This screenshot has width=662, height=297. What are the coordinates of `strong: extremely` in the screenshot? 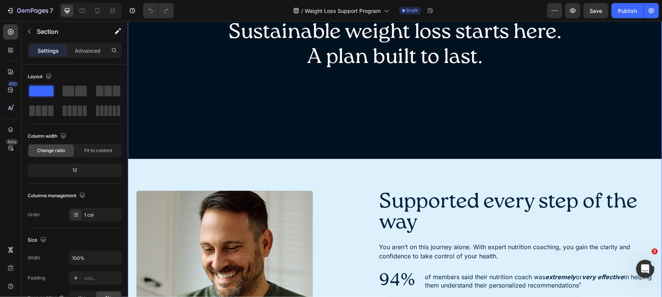 It's located at (432, 256).